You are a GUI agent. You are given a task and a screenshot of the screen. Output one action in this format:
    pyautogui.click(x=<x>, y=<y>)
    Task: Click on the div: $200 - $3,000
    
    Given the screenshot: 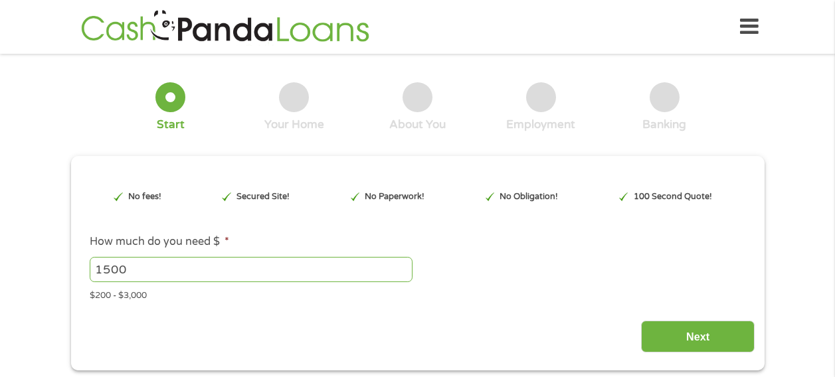 What is the action you would take?
    pyautogui.click(x=417, y=294)
    